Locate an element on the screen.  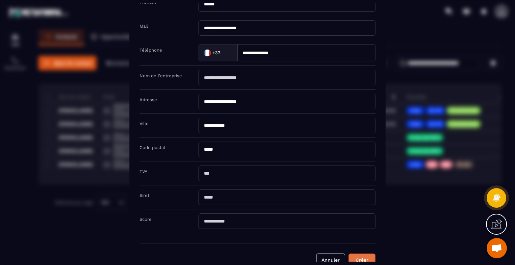
div: Search for option is located at coordinates (218, 53).